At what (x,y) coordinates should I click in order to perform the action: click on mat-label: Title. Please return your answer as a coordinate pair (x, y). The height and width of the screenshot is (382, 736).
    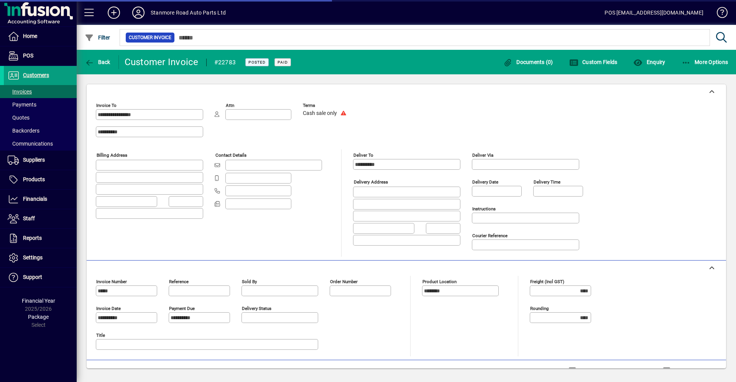
    Looking at the image, I should click on (100, 336).